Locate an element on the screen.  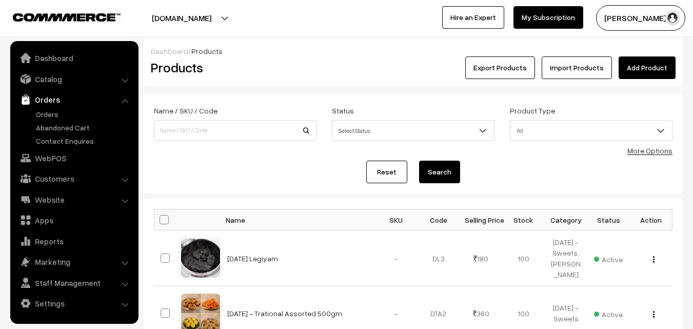
a: Website is located at coordinates (74, 199).